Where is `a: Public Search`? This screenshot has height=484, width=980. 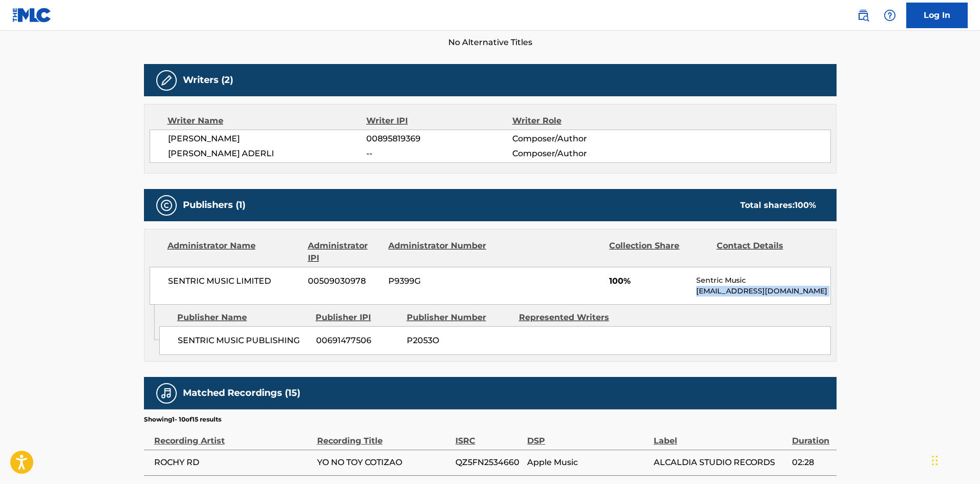 a: Public Search is located at coordinates (864, 16).